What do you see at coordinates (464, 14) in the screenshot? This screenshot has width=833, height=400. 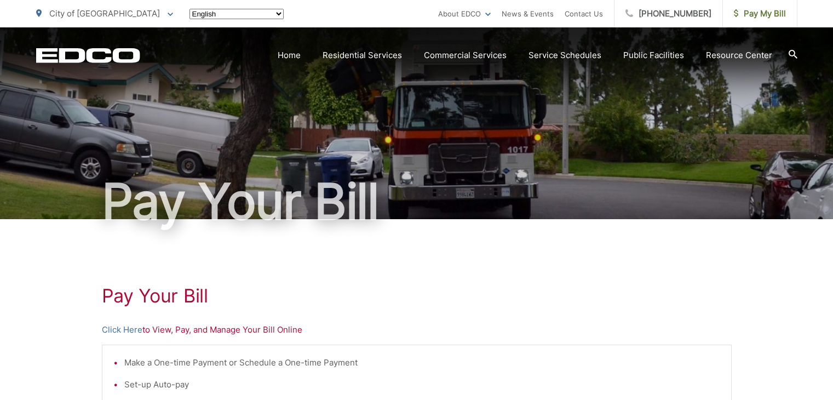 I see `a: About EDCO` at bounding box center [464, 14].